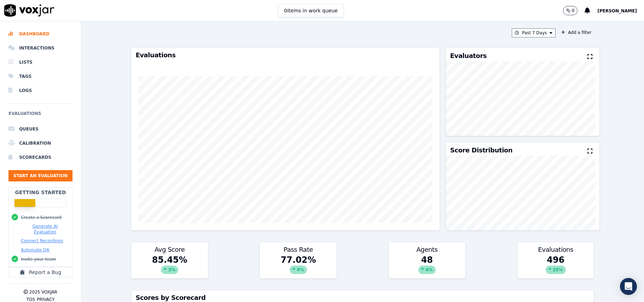 The height and width of the screenshot is (302, 644). Describe the element at coordinates (40, 62) in the screenshot. I see `li: Lists` at that location.